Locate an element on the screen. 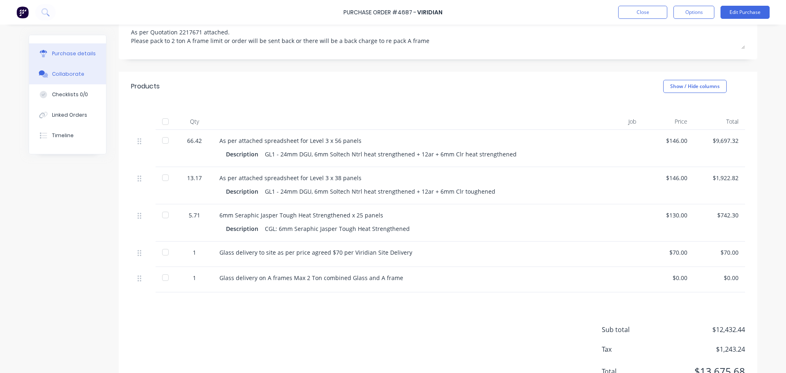 Image resolution: width=786 pixels, height=373 pixels. div: Purchase Order #4687 - is located at coordinates (380, 12).